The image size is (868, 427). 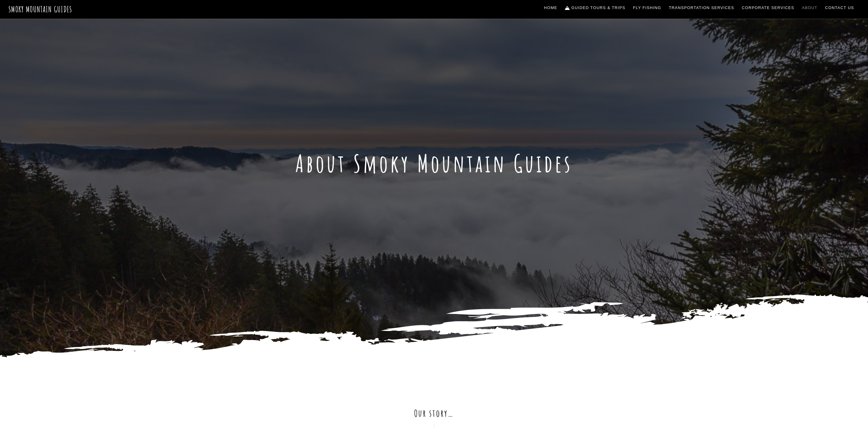 What do you see at coordinates (810, 8) in the screenshot?
I see `a: About` at bounding box center [810, 8].